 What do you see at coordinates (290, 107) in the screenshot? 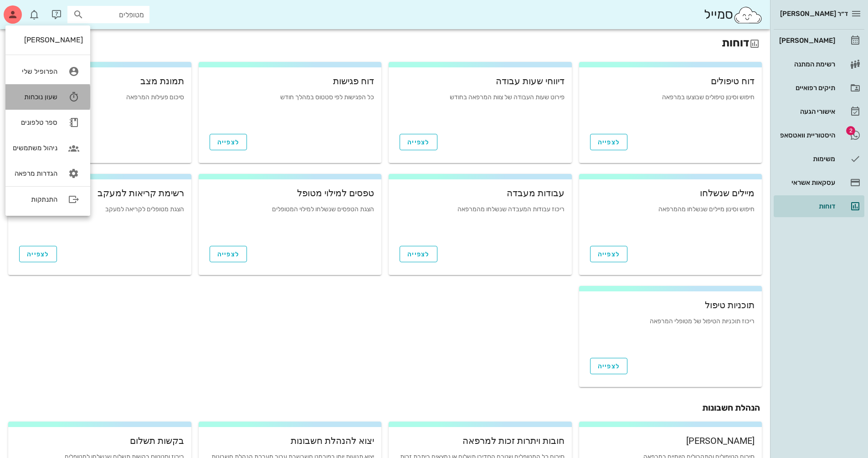
I see `div: כל הפגישות לפי סטטוס במהלך חודש` at bounding box center [290, 107].